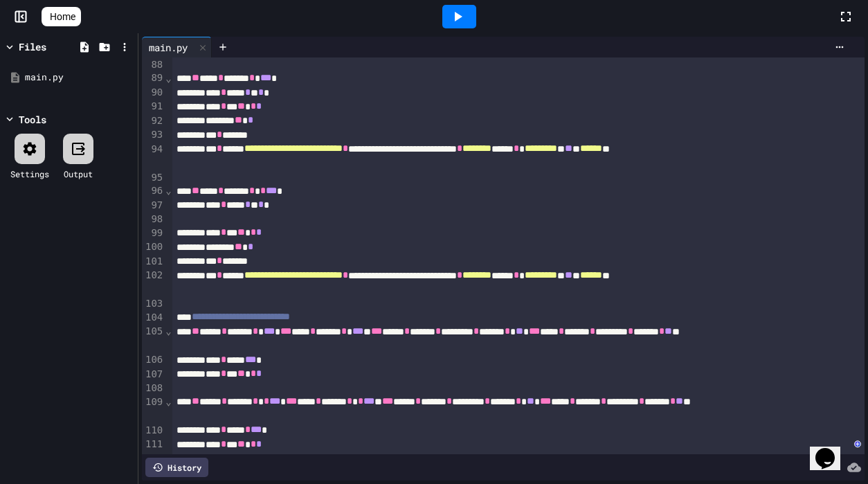 This screenshot has width=868, height=484. I want to click on div: 99, so click(153, 233).